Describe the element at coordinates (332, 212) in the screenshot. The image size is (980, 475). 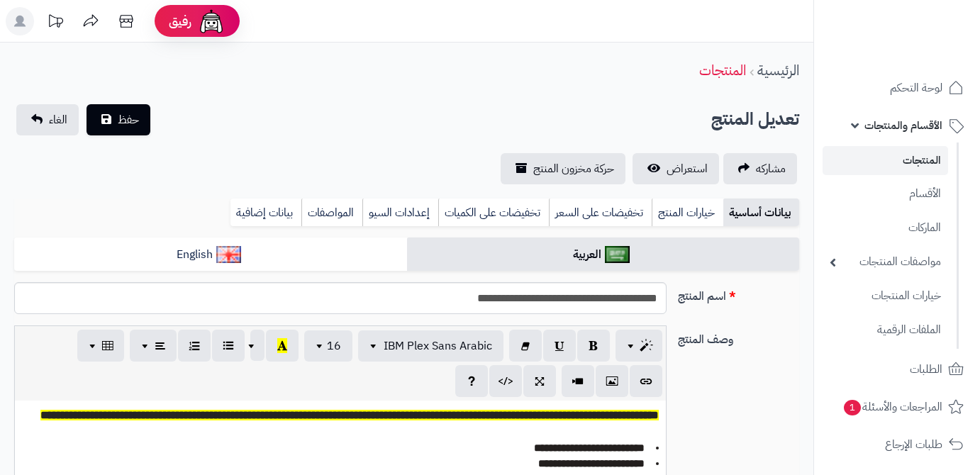
I see `a: المواصفات` at that location.